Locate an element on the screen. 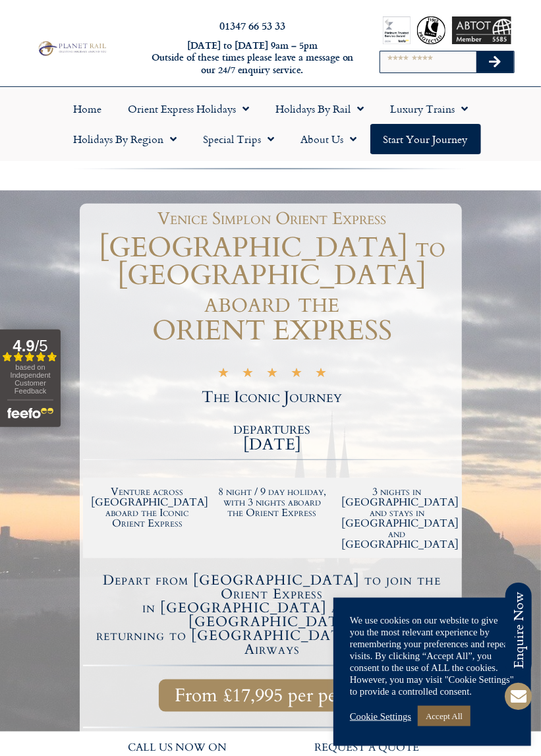 The image size is (541, 756). a: Start your Journey is located at coordinates (426, 139).